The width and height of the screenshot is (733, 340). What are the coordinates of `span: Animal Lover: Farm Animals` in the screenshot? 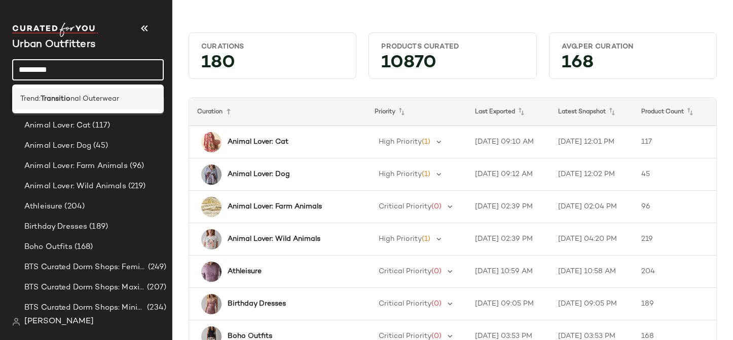 It's located at (76, 166).